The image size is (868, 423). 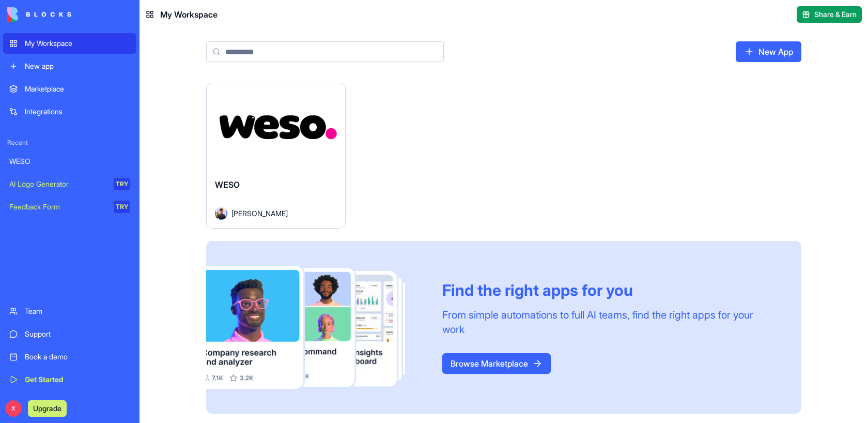 I want to click on span: My Workspace, so click(x=189, y=15).